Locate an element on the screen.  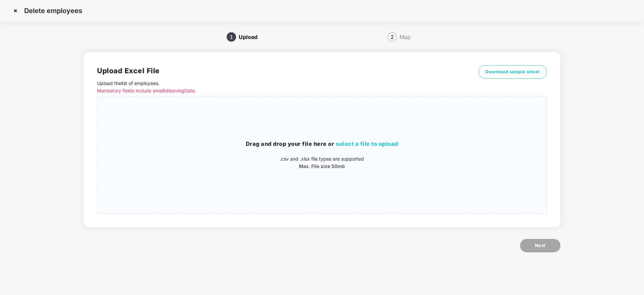
button: Download sample sheet is located at coordinates (513, 72).